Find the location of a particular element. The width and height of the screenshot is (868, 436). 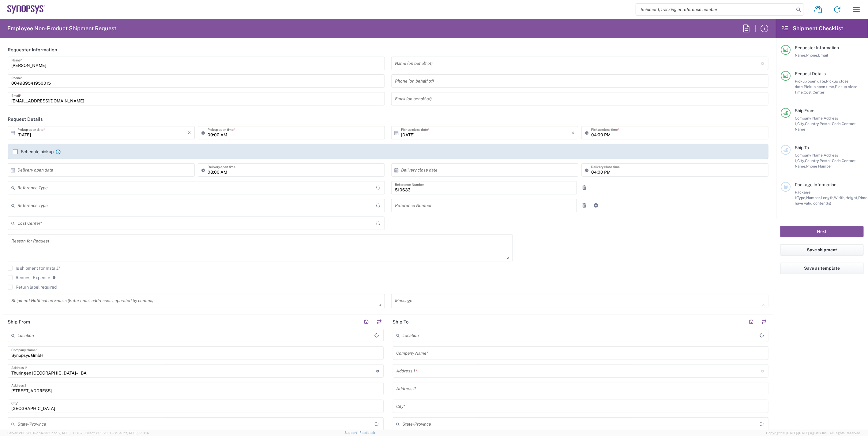

span: Email is located at coordinates (822, 55).